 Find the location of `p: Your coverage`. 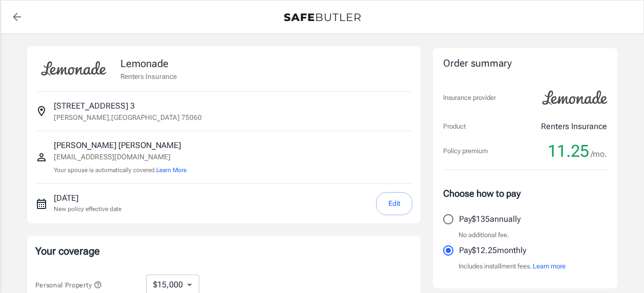

p: Your coverage is located at coordinates (224, 251).